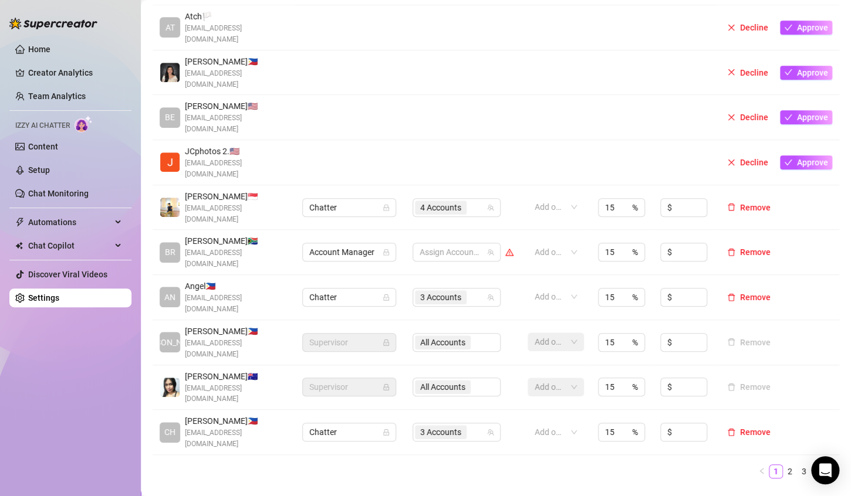  What do you see at coordinates (790, 472) in the screenshot?
I see `li: 2` at bounding box center [790, 472].